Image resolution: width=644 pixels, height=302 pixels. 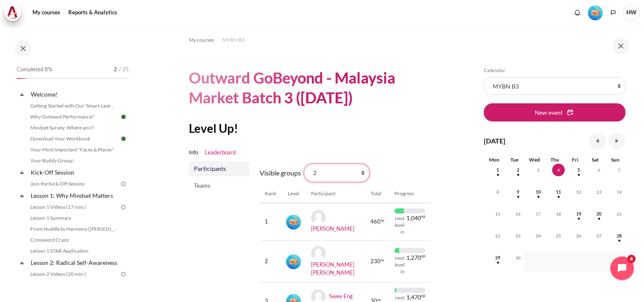 I want to click on h5: Calendar, so click(x=555, y=70).